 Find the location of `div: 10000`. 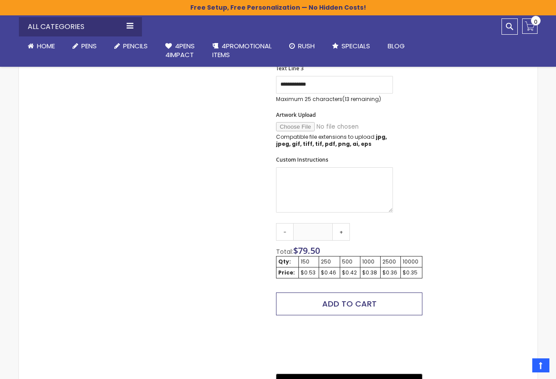

div: 10000 is located at coordinates (411, 262).